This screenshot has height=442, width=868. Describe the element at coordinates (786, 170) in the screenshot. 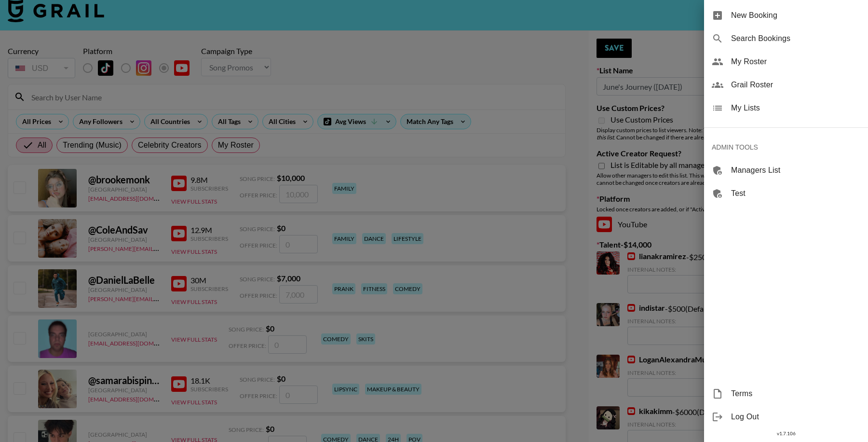

I see `div: Managers List` at that location.